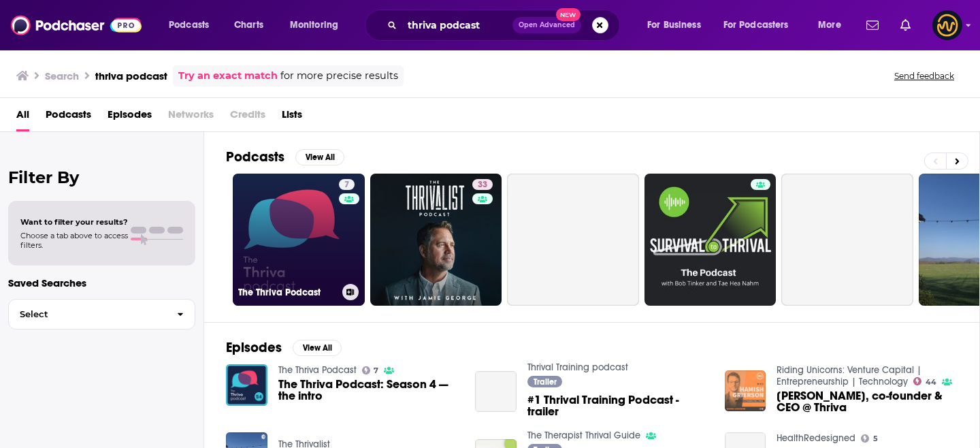 The height and width of the screenshot is (448, 980). What do you see at coordinates (190, 117) in the screenshot?
I see `span: Networks` at bounding box center [190, 117].